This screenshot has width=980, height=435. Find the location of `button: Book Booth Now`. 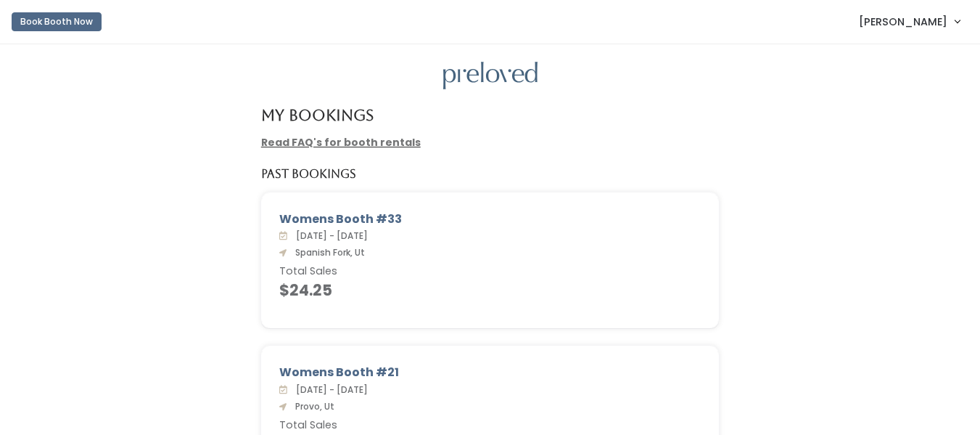

button: Book Booth Now is located at coordinates (56, 22).